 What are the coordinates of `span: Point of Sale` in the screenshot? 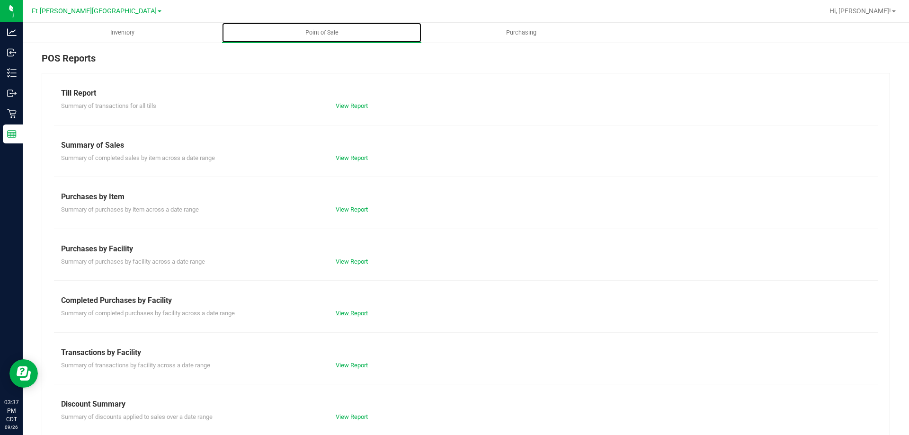 It's located at (322, 33).